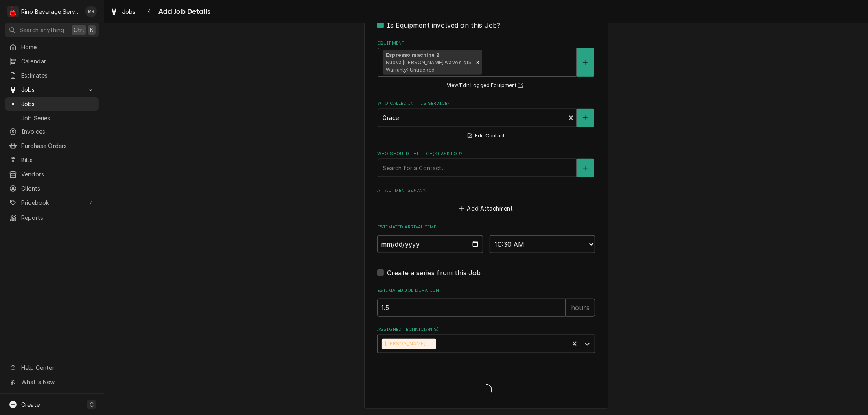 The height and width of the screenshot is (415, 868). Describe the element at coordinates (51, 118) in the screenshot. I see `a: Job Series` at that location.